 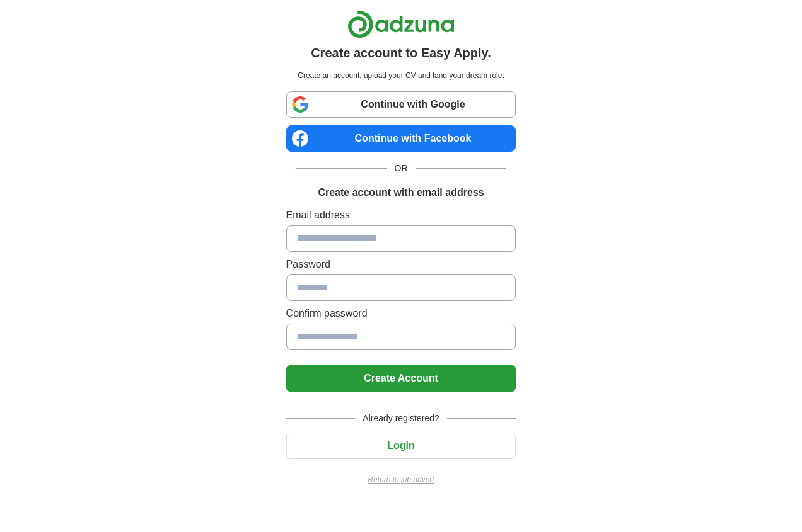 I want to click on h1: Create account with email address, so click(x=401, y=192).